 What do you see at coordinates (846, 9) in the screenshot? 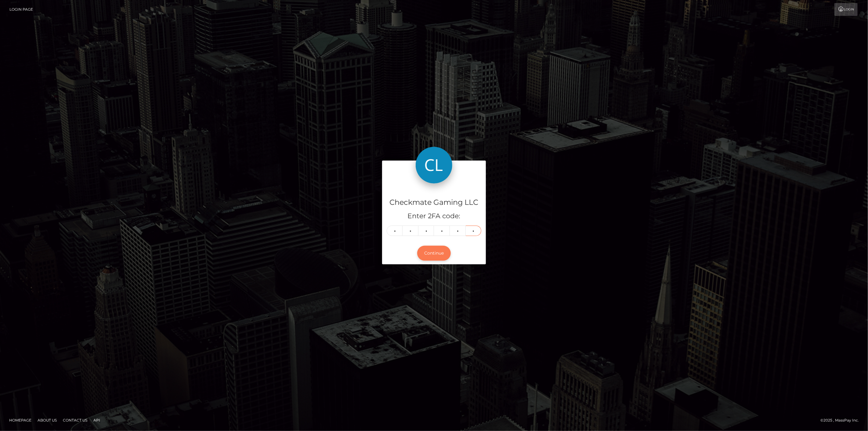
I see `a: Login` at bounding box center [846, 9].